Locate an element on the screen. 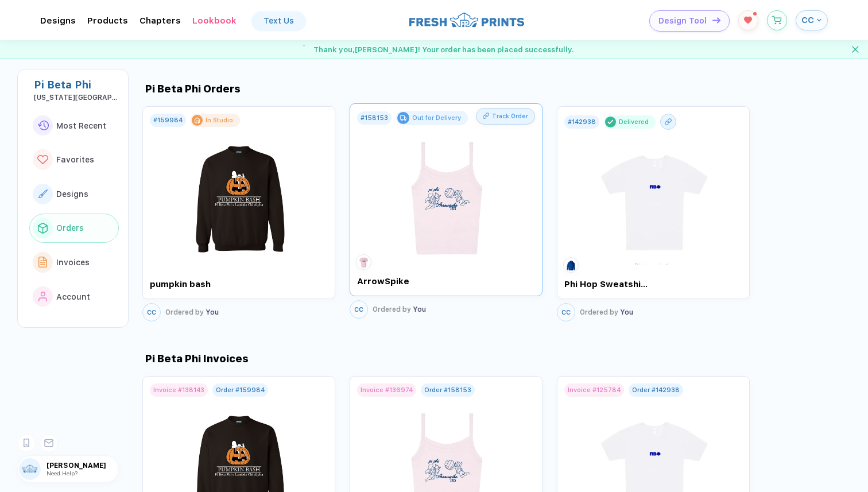 The image size is (868, 492). button: link to iconMost Recent is located at coordinates (74, 126).